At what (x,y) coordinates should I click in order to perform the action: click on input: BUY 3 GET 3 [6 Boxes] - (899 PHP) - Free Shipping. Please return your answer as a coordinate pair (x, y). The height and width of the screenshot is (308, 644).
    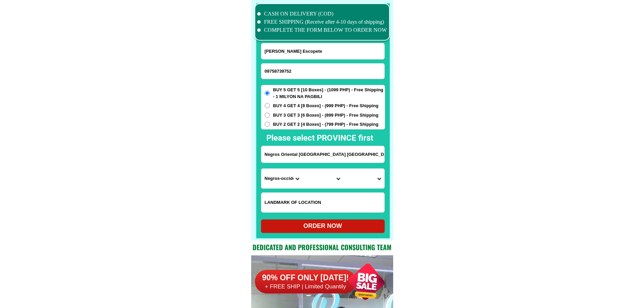
    Looking at the image, I should click on (267, 115).